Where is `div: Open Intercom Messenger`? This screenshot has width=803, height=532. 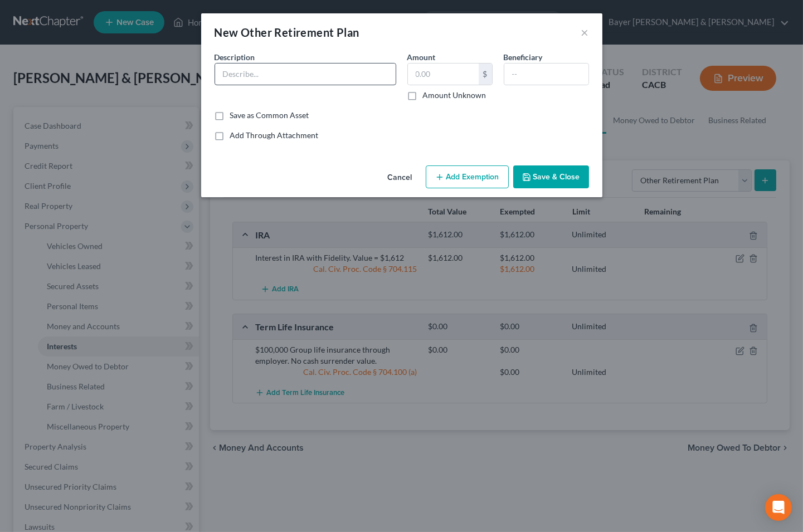
div: Open Intercom Messenger is located at coordinates (778, 507).